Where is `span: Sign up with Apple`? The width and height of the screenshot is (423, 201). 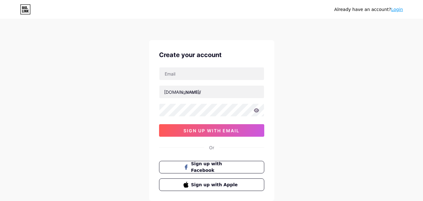 span: Sign up with Apple is located at coordinates (215, 185).